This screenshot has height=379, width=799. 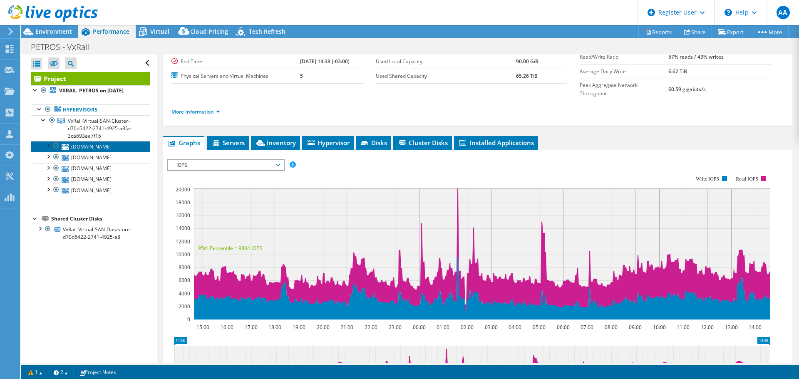 I want to click on label: End Time, so click(x=235, y=62).